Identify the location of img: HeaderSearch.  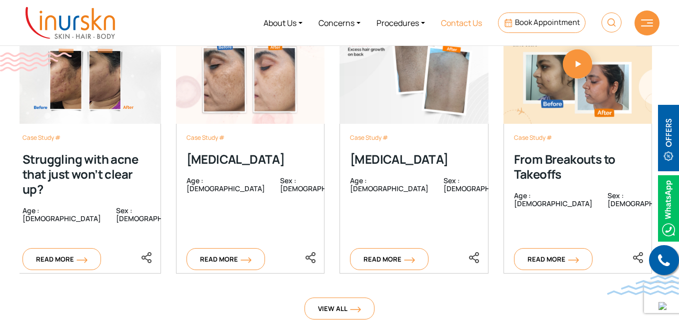
(611, 22).